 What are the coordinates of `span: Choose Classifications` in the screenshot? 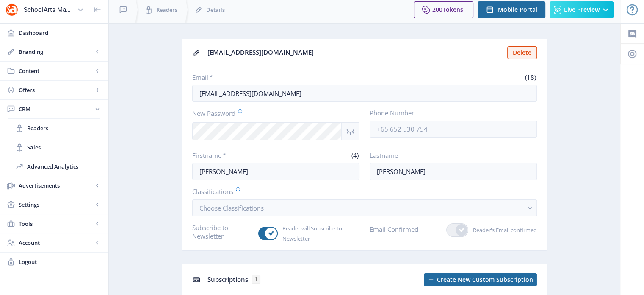 It's located at (232, 208).